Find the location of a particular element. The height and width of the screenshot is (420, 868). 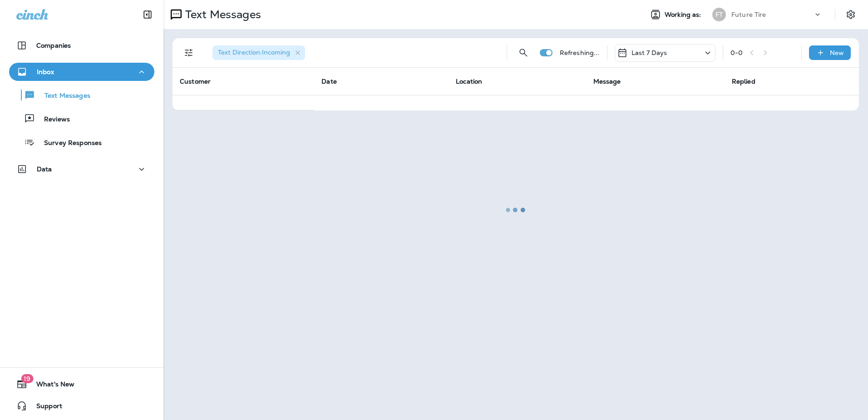

span: 19 is located at coordinates (27, 378).